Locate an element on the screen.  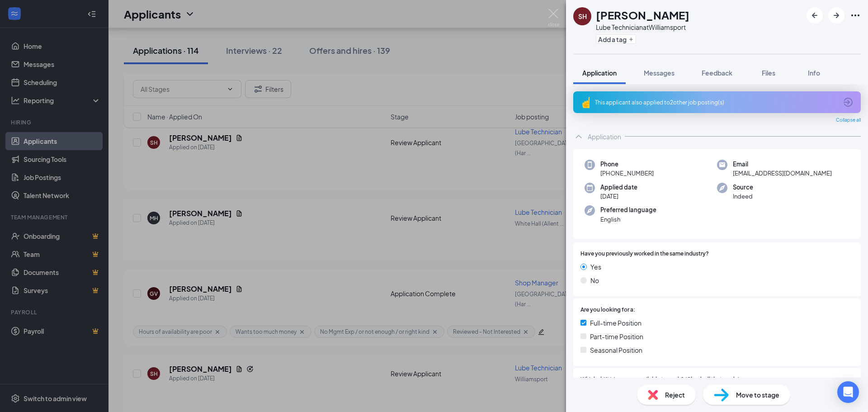
span: Are you looking for a: is located at coordinates (607, 310).